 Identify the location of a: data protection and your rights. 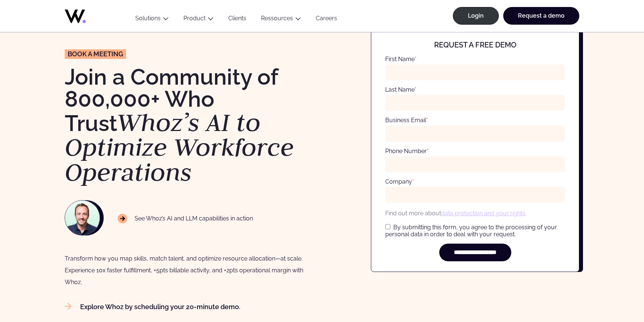
(483, 213).